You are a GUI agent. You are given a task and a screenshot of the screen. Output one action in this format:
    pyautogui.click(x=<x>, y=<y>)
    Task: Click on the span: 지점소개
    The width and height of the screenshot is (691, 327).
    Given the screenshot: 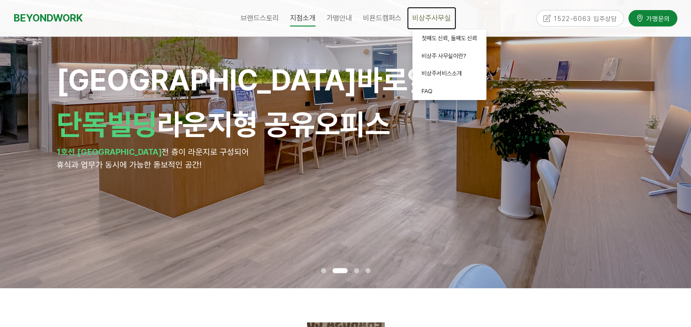 What is the action you would take?
    pyautogui.click(x=303, y=18)
    